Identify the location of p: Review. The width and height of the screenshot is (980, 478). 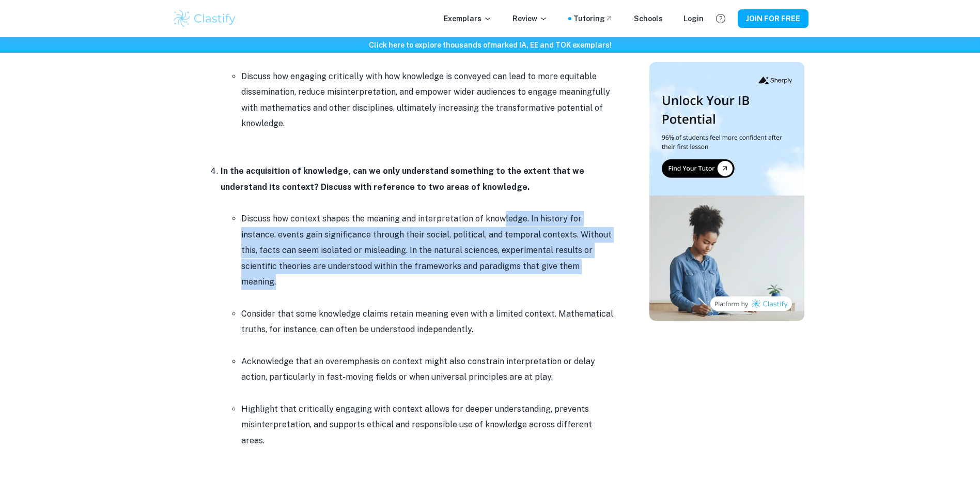
(530, 19).